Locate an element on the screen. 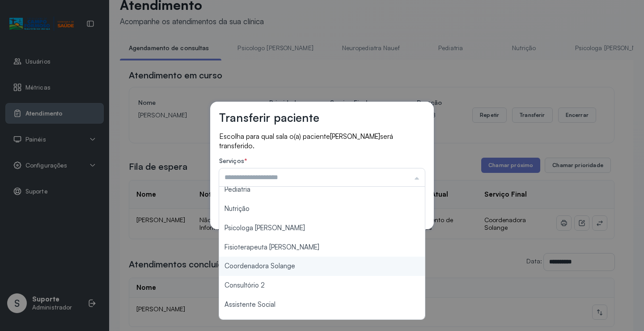  li: Pediatria is located at coordinates (322, 189).